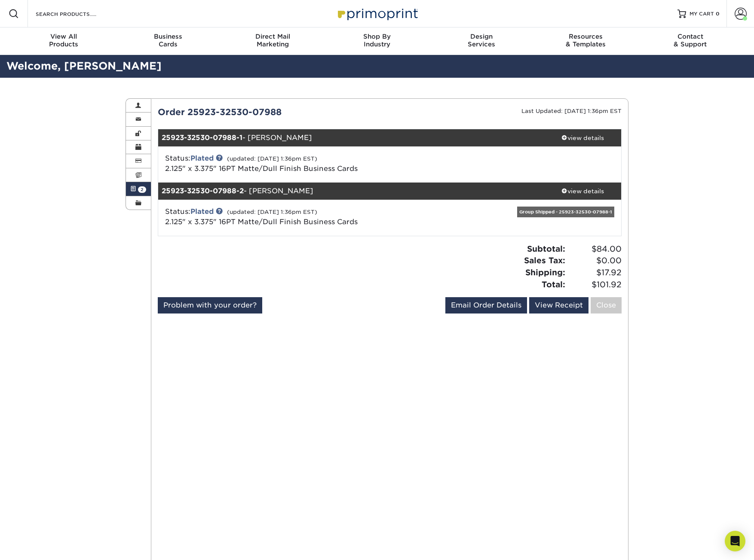  Describe the element at coordinates (486, 305) in the screenshot. I see `a: Email Order Details` at that location.